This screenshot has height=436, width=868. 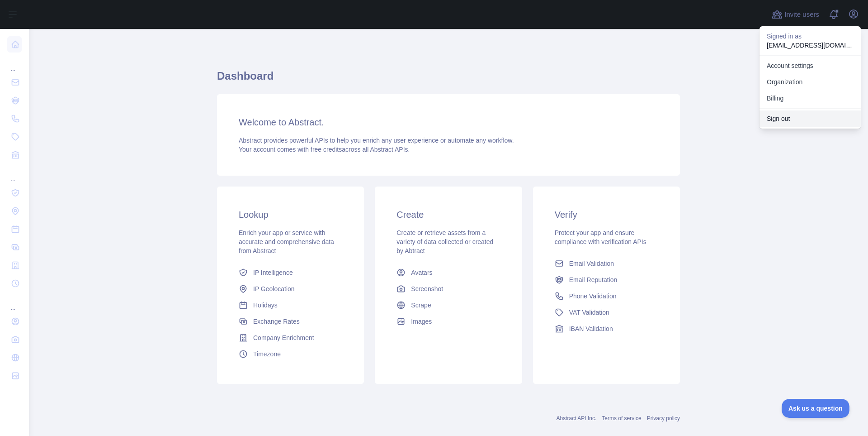 I want to click on span: Your account comes with across all Abstract APIs., so click(x=324, y=149).